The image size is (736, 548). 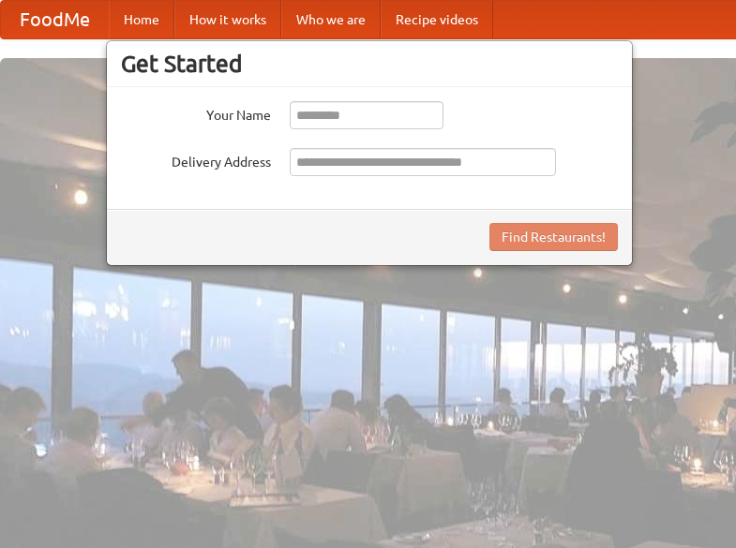 What do you see at coordinates (196, 112) in the screenshot?
I see `label: Your Name` at bounding box center [196, 112].